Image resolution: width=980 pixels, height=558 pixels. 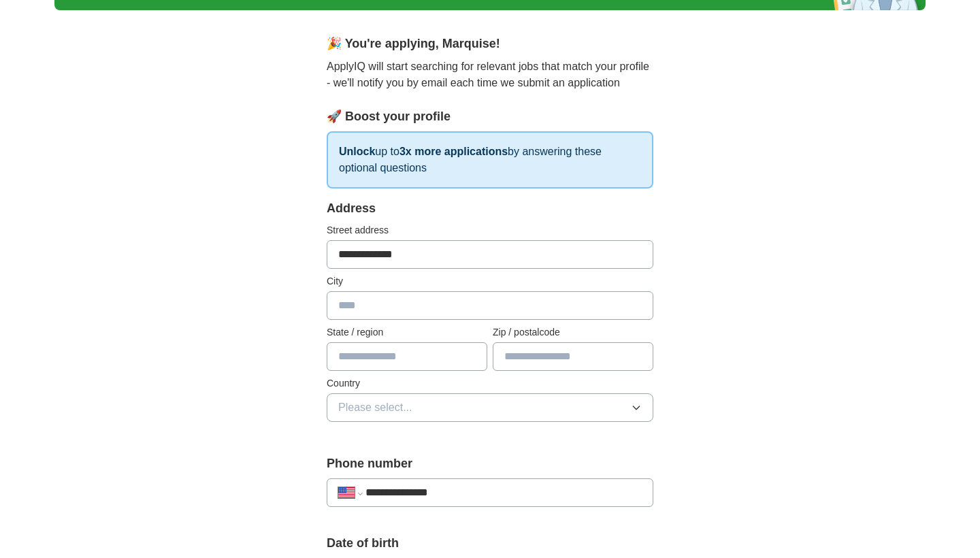 I want to click on div: Address, so click(x=490, y=208).